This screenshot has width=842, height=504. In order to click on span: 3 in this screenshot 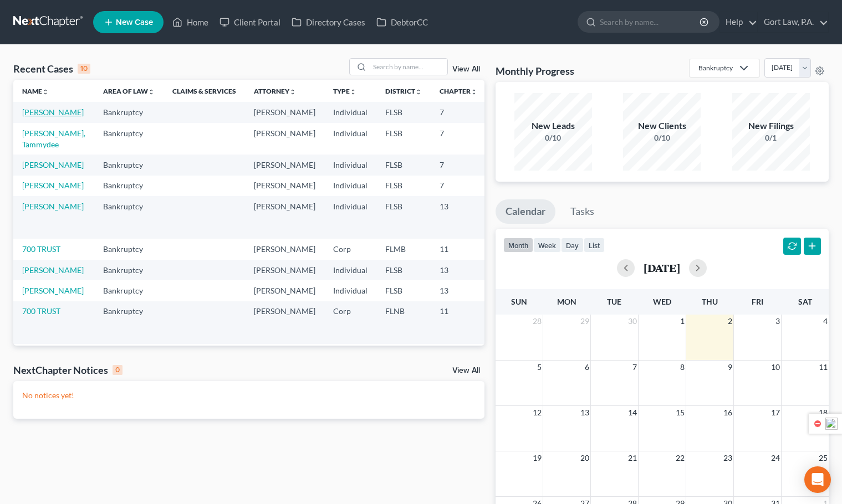, I will do `click(777, 322)`.